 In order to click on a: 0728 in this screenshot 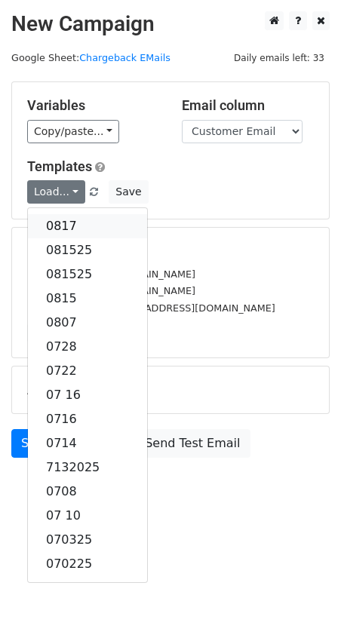, I will do `click(88, 347)`.